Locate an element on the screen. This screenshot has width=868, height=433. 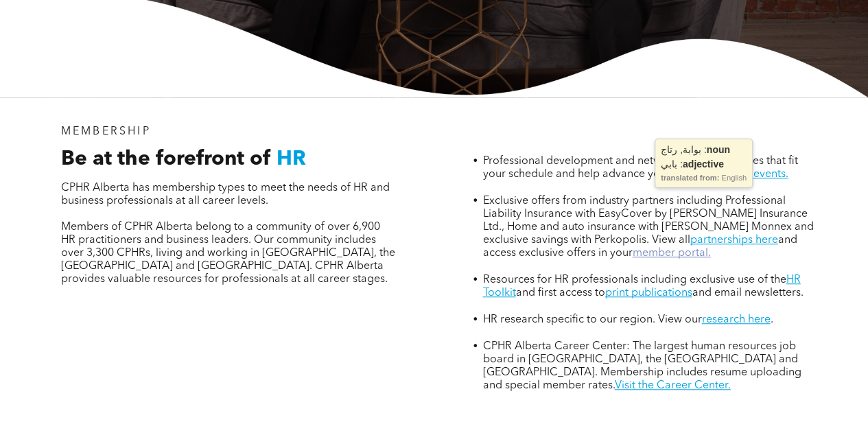
a: print publications is located at coordinates (648, 293).